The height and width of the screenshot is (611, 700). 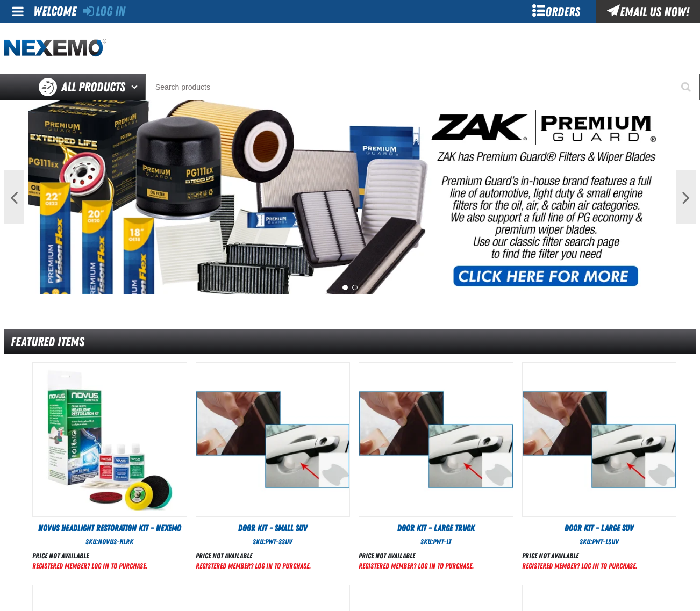 What do you see at coordinates (273, 440) in the screenshot?
I see `View Details of the Door Kit - Small SUV` at bounding box center [273, 440].